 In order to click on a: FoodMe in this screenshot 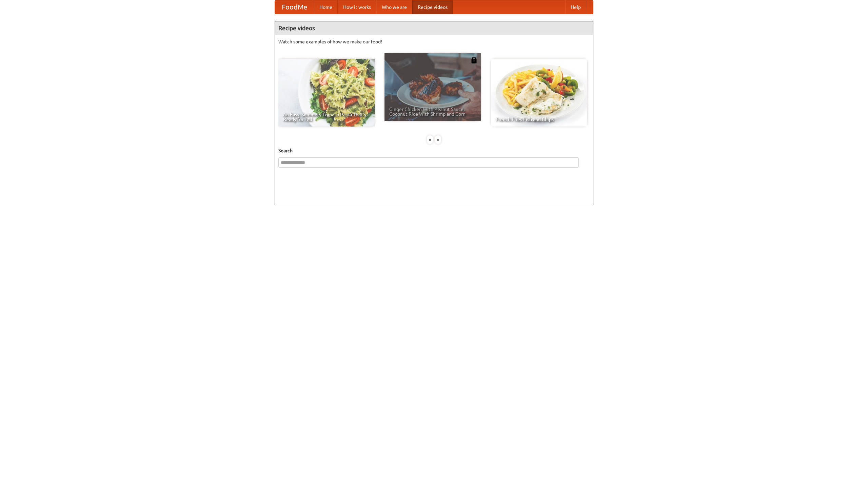, I will do `click(294, 7)`.